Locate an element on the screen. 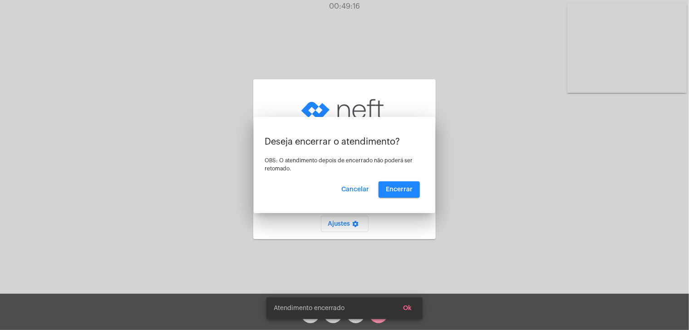 This screenshot has height=330, width=689. span: Encerrar is located at coordinates (399, 190).